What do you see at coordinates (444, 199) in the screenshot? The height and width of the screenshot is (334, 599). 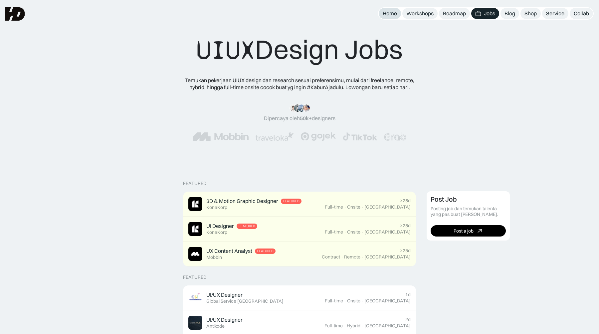 I see `div: Post Job` at bounding box center [444, 199].